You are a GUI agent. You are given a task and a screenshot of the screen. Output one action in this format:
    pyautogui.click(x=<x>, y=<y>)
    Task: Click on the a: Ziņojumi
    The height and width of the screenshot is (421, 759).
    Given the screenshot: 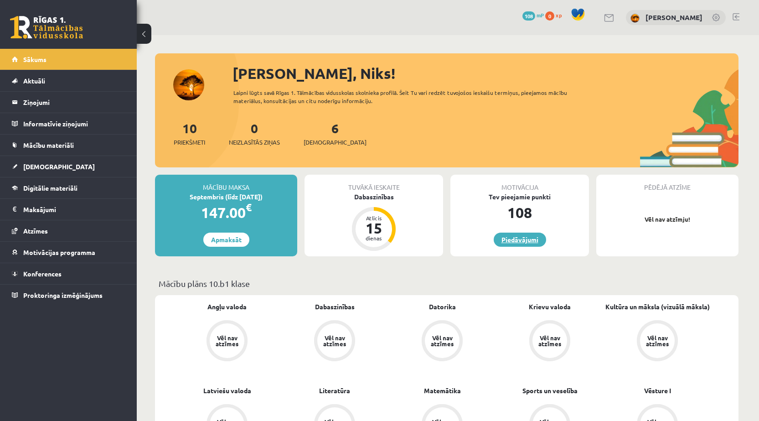 What is the action you would take?
    pyautogui.click(x=68, y=102)
    